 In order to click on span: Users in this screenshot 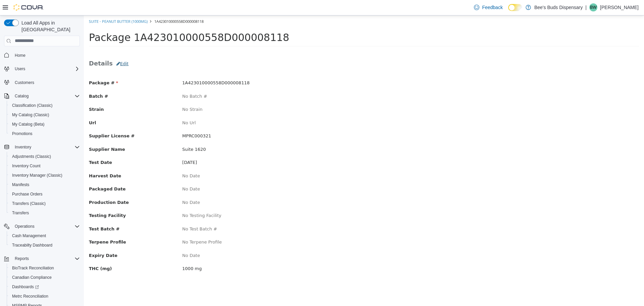, I will do `click(20, 69)`.